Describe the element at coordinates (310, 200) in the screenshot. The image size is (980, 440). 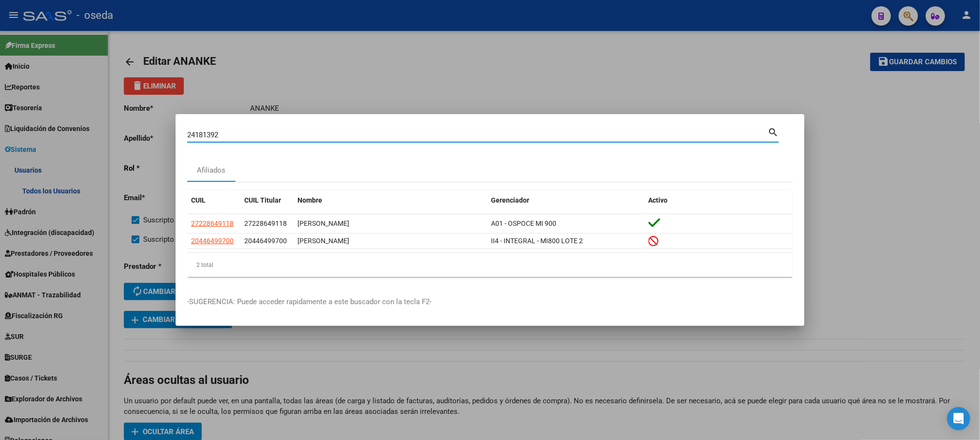
I see `span: Nombre` at that location.